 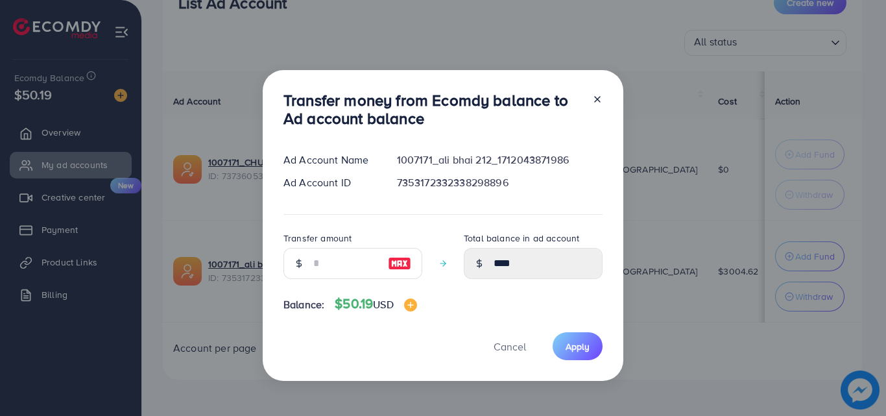 I want to click on h4: $50.19, so click(x=376, y=304).